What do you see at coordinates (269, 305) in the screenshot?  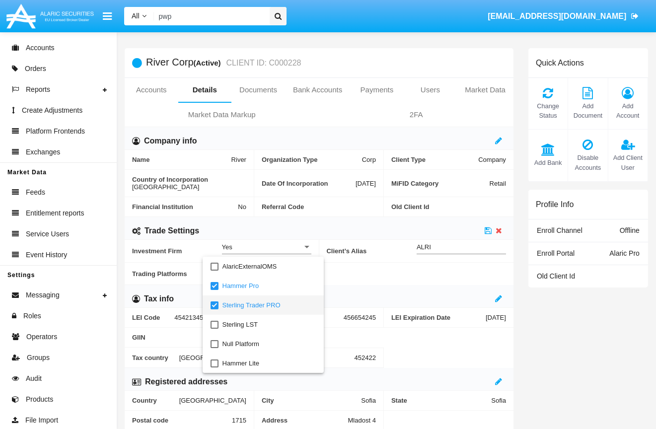 I see `span: Sterling Trader PRO` at bounding box center [269, 305].